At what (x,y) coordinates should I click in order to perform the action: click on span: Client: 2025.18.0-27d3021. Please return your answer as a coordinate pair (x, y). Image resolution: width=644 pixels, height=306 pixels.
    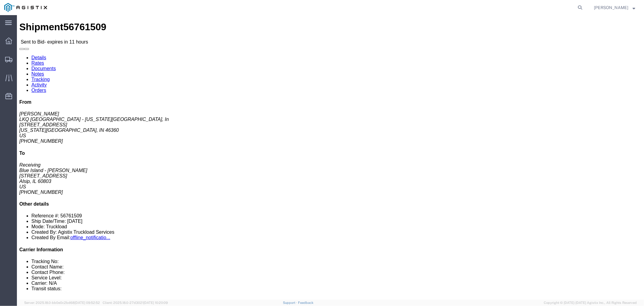
    Looking at the image, I should click on (135, 302).